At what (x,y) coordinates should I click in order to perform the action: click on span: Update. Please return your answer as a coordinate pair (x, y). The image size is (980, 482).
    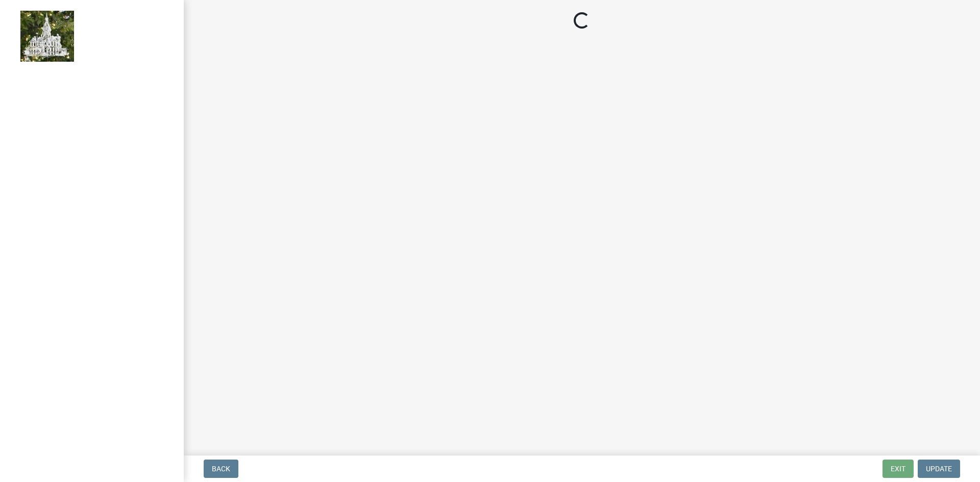
    Looking at the image, I should click on (939, 468).